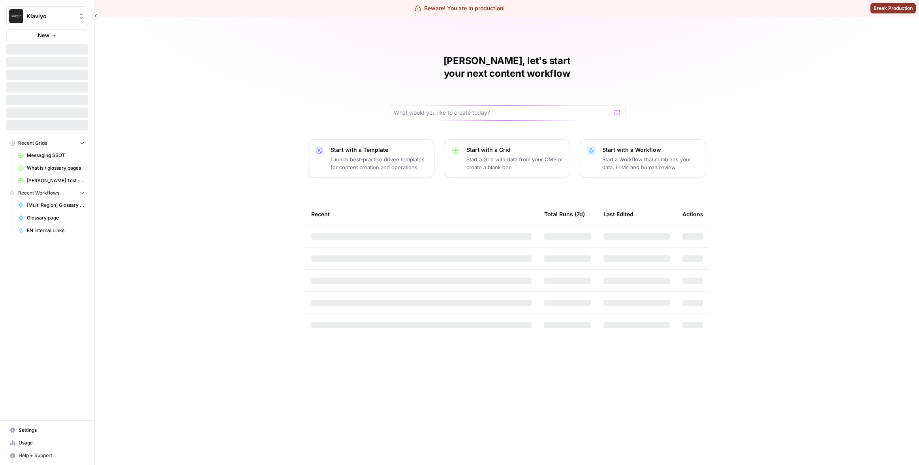 The height and width of the screenshot is (465, 919). Describe the element at coordinates (16, 16) in the screenshot. I see `img: Klaviyo Logo` at that location.